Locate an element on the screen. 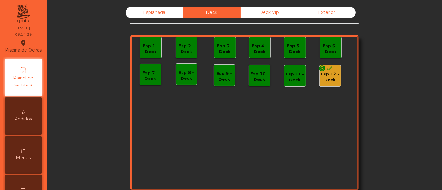 This screenshot has width=442, height=190. div: Esp 6 - Deck is located at coordinates (331, 49).